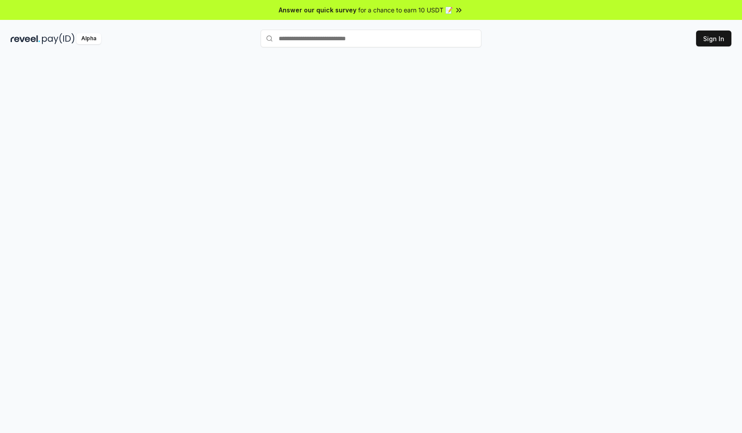  Describe the element at coordinates (318, 10) in the screenshot. I see `span: Answer our quick survey` at that location.